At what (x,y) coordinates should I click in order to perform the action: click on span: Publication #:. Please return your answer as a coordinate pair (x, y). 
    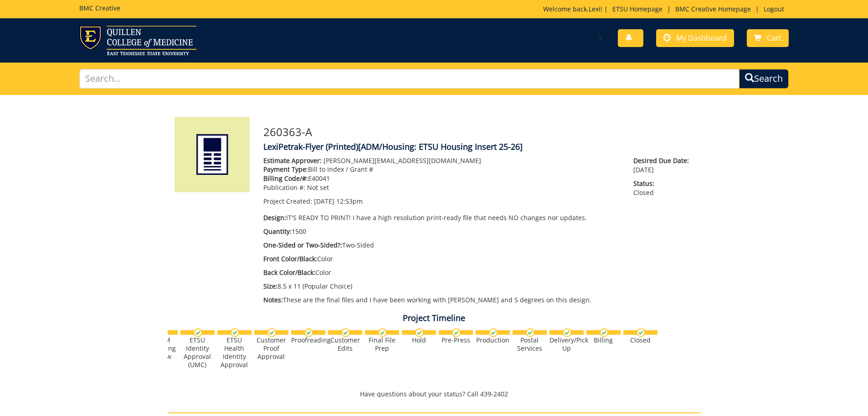
    Looking at the image, I should click on (285, 187).